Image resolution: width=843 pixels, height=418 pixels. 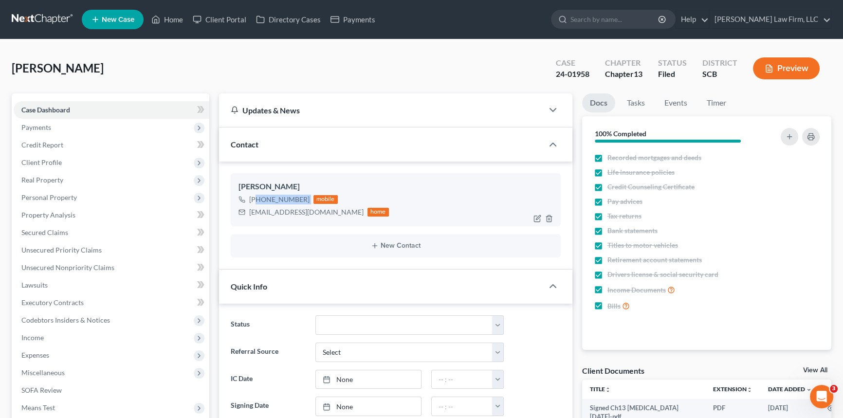 What do you see at coordinates (49, 197) in the screenshot?
I see `span: Personal Property` at bounding box center [49, 197].